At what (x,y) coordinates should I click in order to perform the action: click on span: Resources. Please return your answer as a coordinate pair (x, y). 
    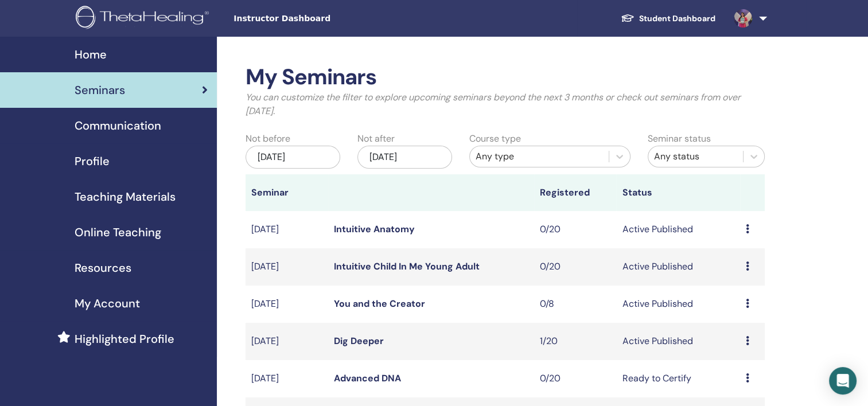
    Looking at the image, I should click on (102, 268).